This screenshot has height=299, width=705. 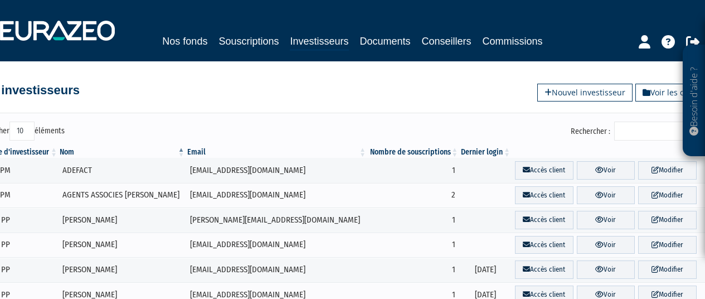 I want to click on a: Nos fonds, so click(x=184, y=41).